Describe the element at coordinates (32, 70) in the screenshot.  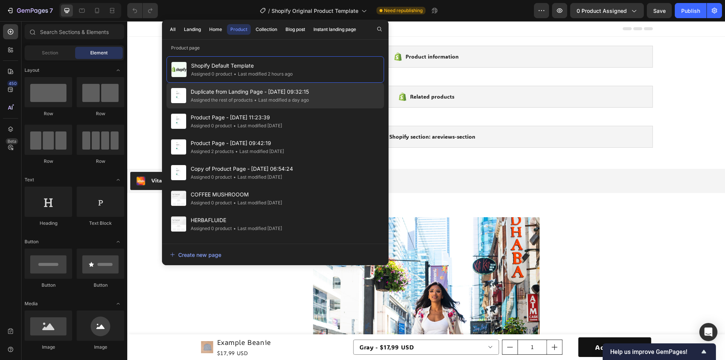
I see `span: Layout` at that location.